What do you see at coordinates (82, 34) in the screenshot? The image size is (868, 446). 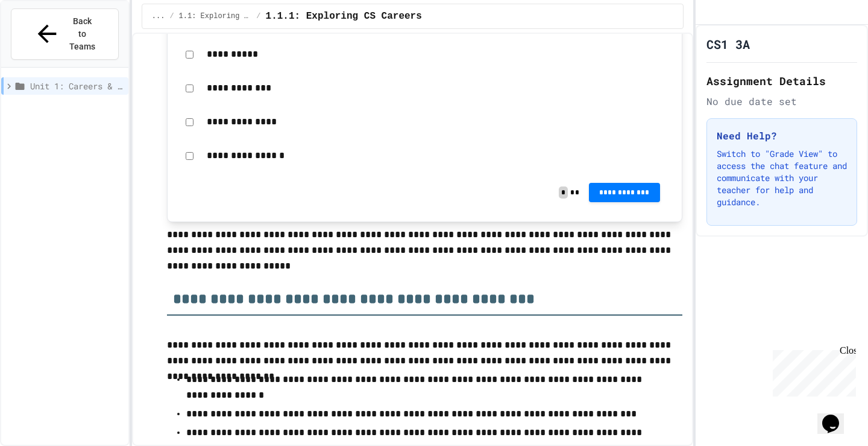 I see `span: Back to Teams` at bounding box center [82, 34].